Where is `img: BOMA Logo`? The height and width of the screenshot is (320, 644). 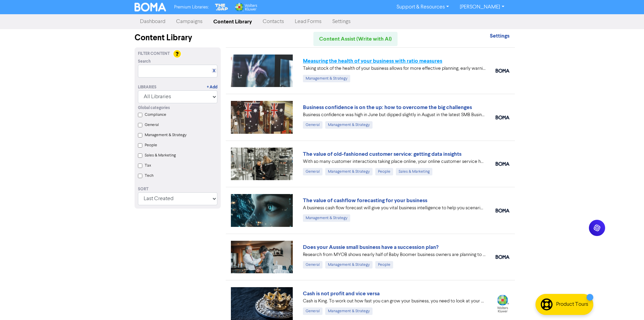 img: BOMA Logo is located at coordinates (150, 7).